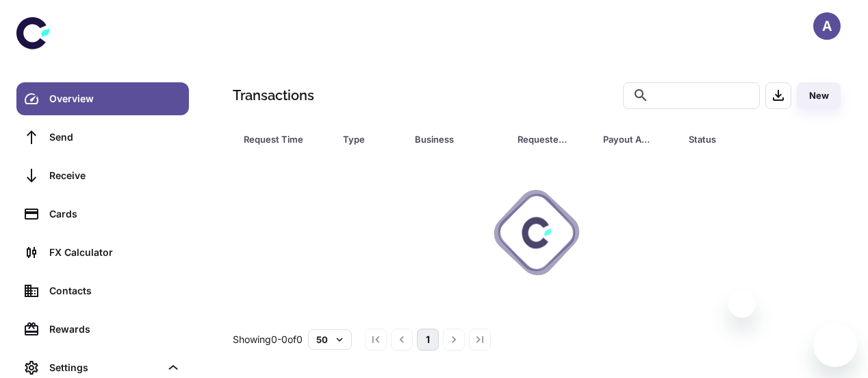  Describe the element at coordinates (276, 140) in the screenshot. I see `div: Request Time` at that location.